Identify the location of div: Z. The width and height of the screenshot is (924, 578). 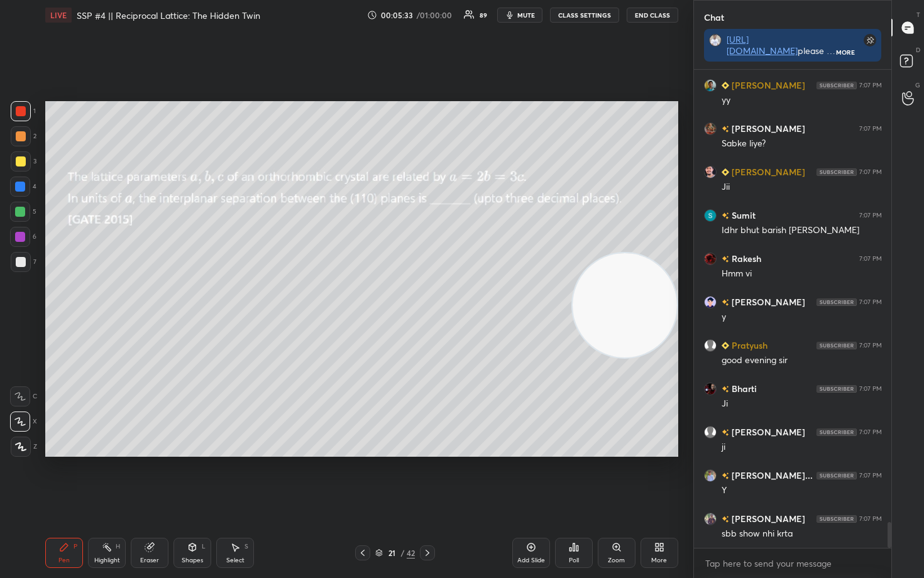
(24, 447).